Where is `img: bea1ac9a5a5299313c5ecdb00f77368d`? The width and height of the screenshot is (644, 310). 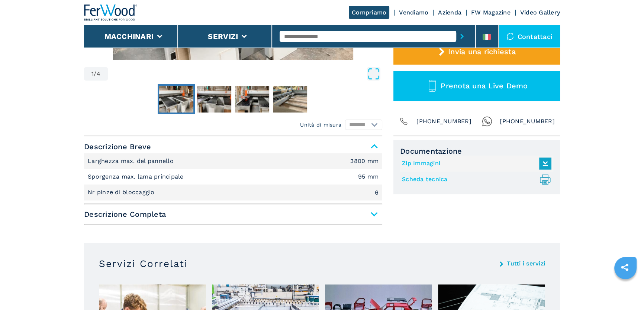
img: bea1ac9a5a5299313c5ecdb00f77368d is located at coordinates (214, 99).